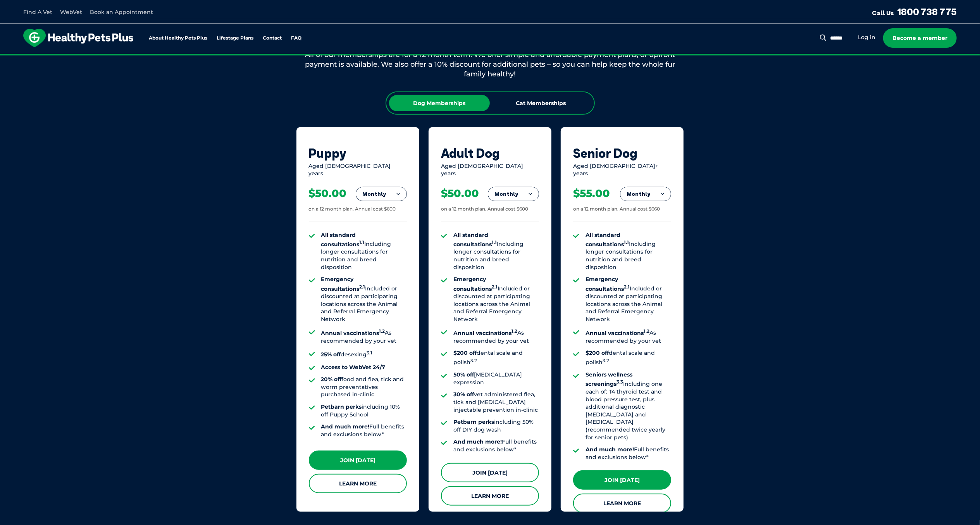 This screenshot has width=980, height=525. I want to click on sup: 3.3, so click(619, 382).